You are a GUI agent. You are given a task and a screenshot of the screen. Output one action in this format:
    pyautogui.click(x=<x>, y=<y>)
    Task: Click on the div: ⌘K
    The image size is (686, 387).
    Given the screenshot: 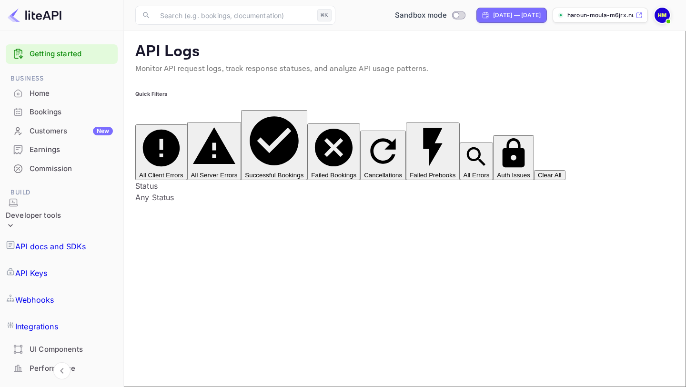 What is the action you would take?
    pyautogui.click(x=324, y=15)
    